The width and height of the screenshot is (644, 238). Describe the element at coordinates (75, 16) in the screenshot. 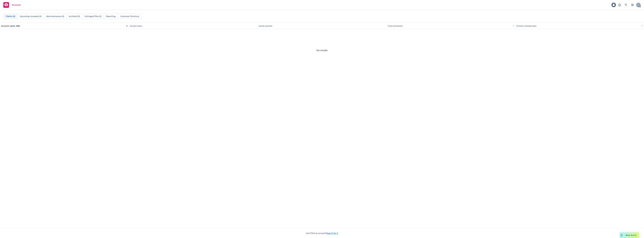

I see `span: Archived (0)` at that location.